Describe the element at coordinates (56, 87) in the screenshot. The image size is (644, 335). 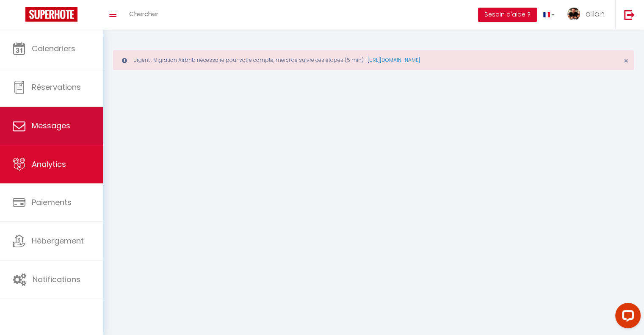
I see `span: Réservations` at that location.